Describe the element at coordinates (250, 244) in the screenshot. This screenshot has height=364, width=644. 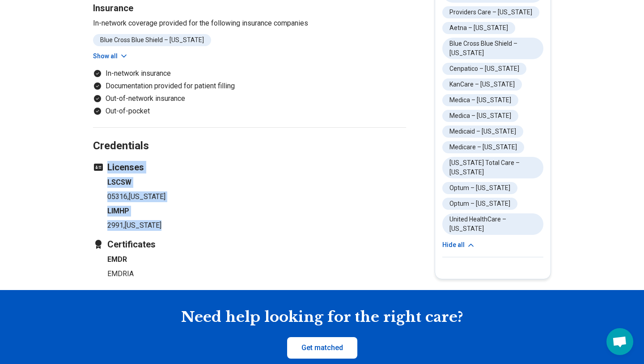
I see `h3: Certificates` at that location.